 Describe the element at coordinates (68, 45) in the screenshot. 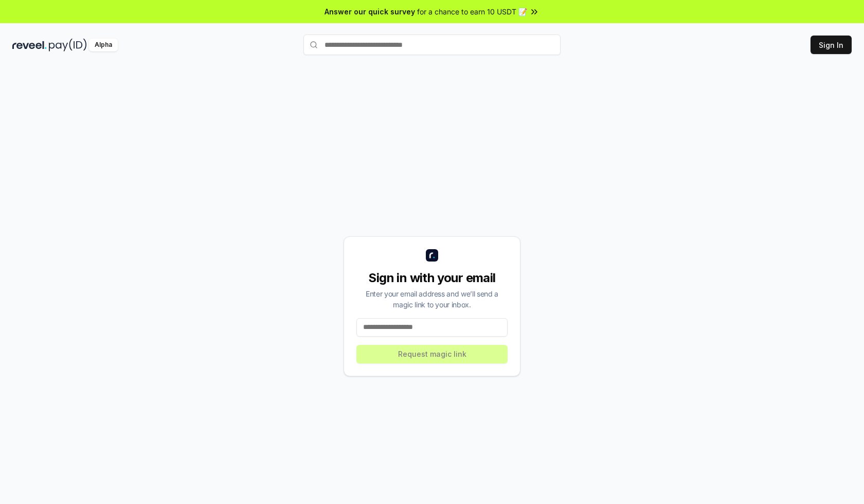

I see `img: pay_id` at that location.